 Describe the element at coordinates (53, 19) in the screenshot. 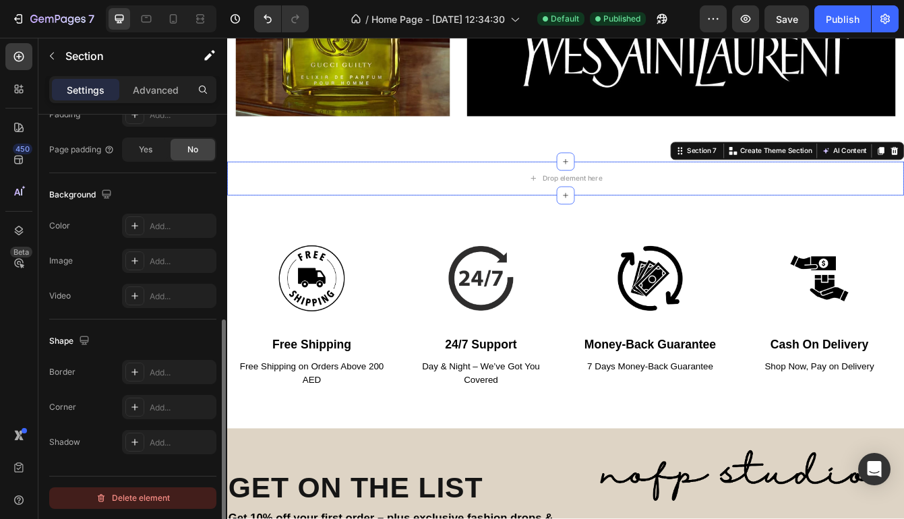

I see `button: 7` at that location.